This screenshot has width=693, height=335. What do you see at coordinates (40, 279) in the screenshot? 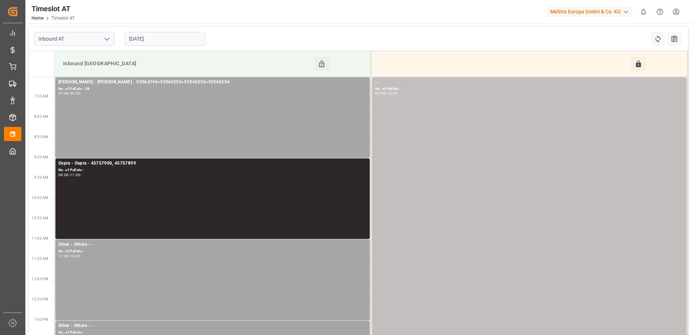
I see `span: 12:00 PM` at bounding box center [40, 279].